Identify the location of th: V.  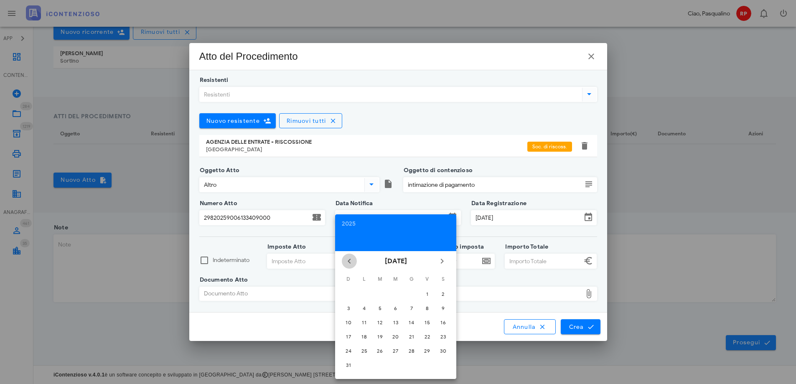
(427, 279).